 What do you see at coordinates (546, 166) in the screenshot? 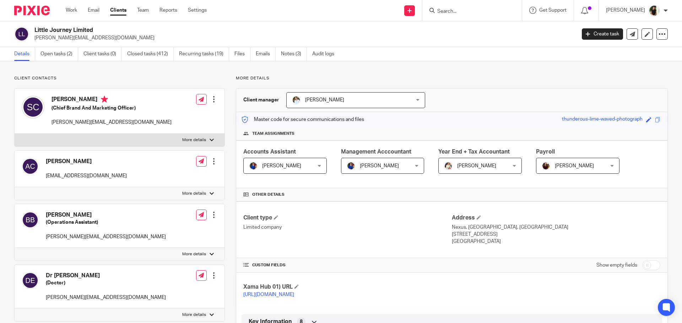
I see `img: MaxAcc_Sep21_ElliDeanPhoto_030.jpg` at bounding box center [546, 166].